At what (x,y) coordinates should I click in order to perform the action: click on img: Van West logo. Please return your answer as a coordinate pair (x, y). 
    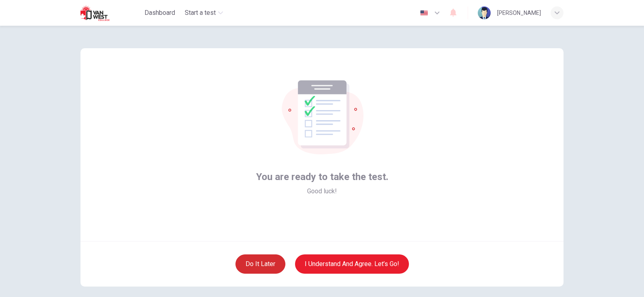
    Looking at the image, I should click on (102, 13).